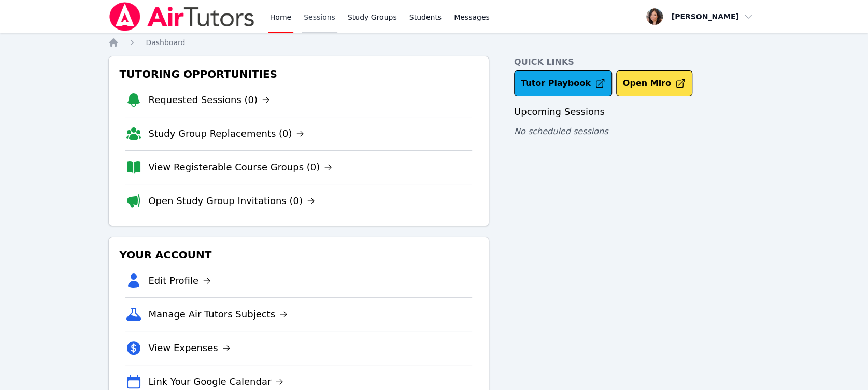 The width and height of the screenshot is (868, 390). What do you see at coordinates (166, 43) in the screenshot?
I see `span: Dashboard` at bounding box center [166, 43].